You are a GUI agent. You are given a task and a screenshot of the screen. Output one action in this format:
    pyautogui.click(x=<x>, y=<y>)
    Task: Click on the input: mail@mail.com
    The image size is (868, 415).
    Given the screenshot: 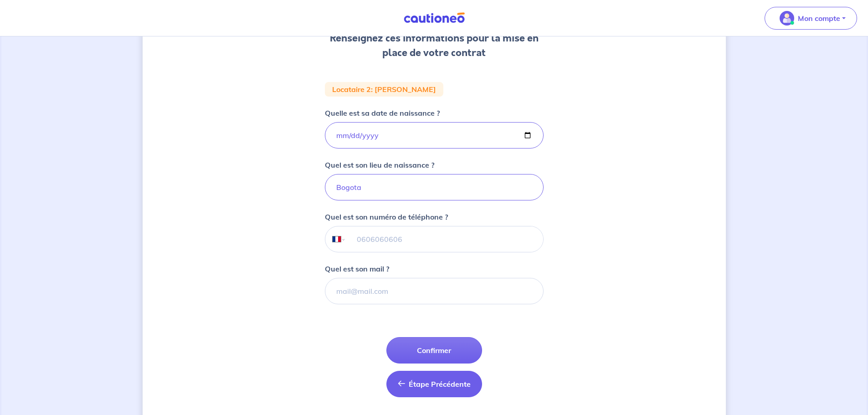 What is the action you would take?
    pyautogui.click(x=434, y=291)
    